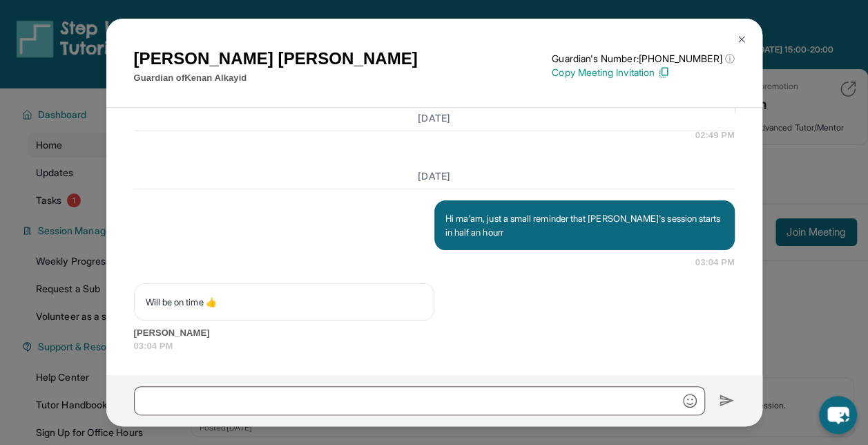 The image size is (868, 445). What do you see at coordinates (742, 39) in the screenshot?
I see `img: Close Icon` at bounding box center [742, 39].